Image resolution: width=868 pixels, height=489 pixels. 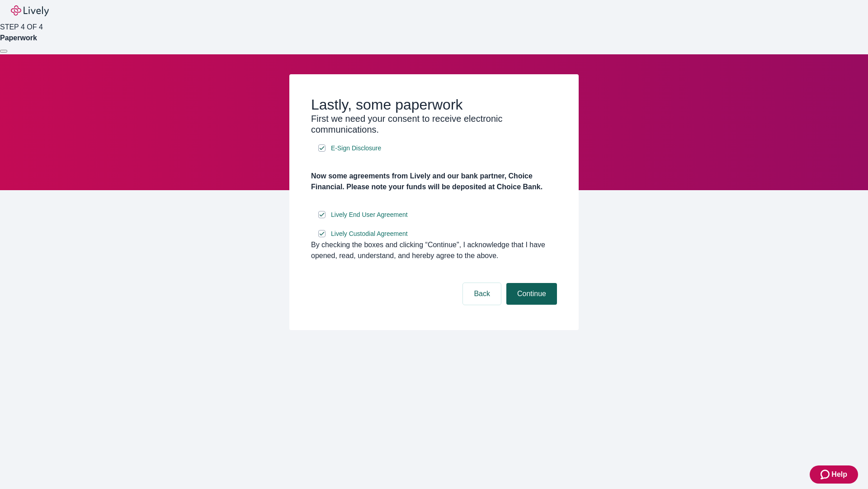 I want to click on h4: Now some agreements from Lively and our bank partner, Choice Financial. Please note your funds wi..., so click(x=434, y=181).